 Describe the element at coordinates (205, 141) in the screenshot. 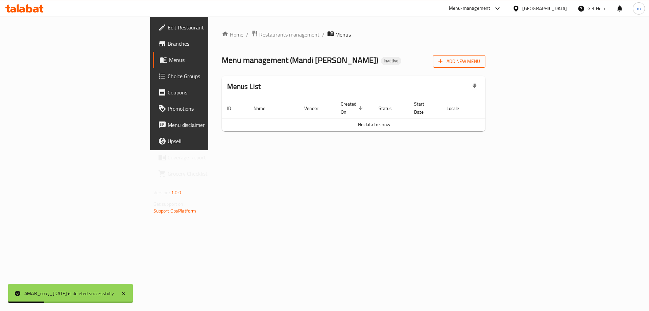

I see `a: Upsell` at that location.